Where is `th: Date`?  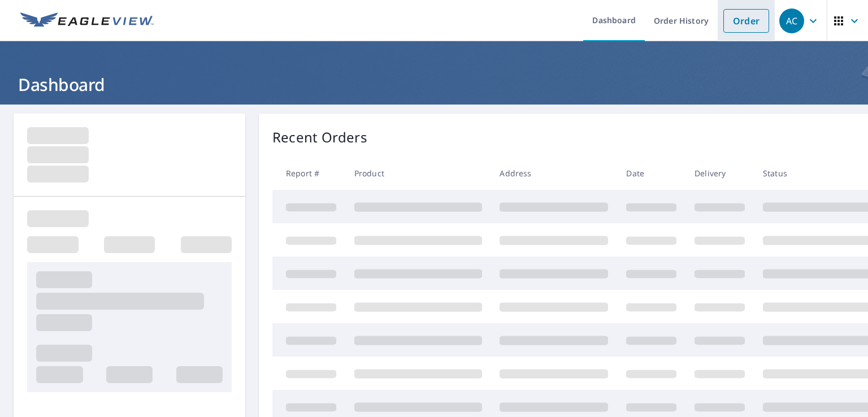
th: Date is located at coordinates (651, 173).